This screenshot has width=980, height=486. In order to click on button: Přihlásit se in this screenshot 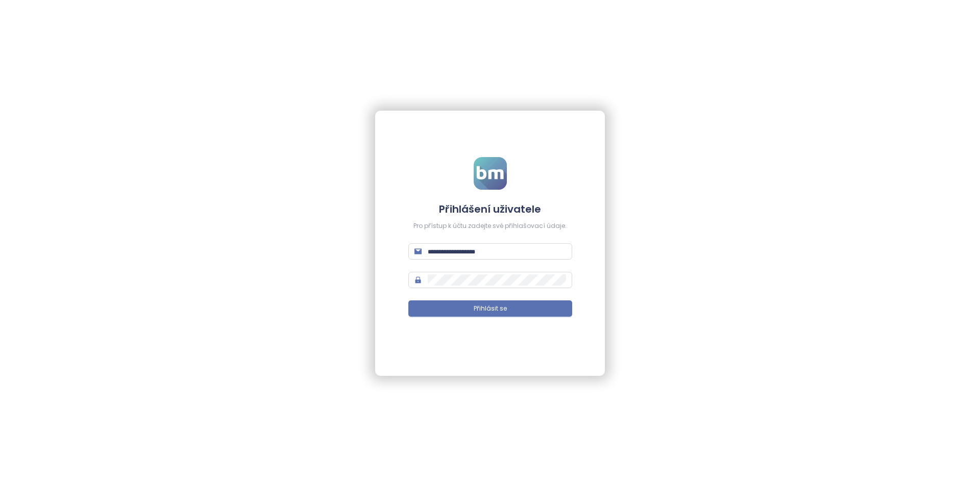, I will do `click(490, 309)`.